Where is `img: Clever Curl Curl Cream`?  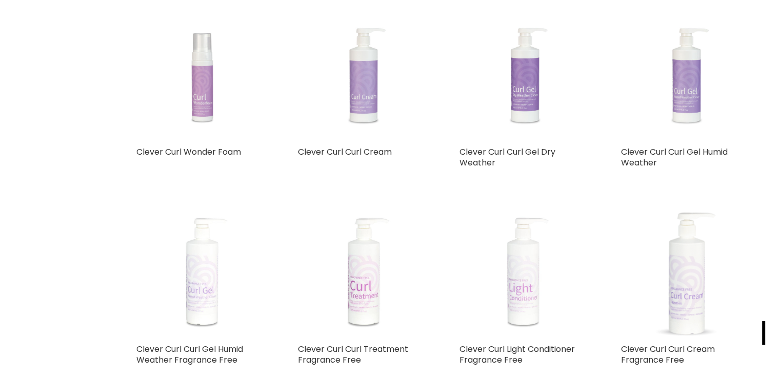
img: Clever Curl Curl Cream is located at coordinates (362, 76).